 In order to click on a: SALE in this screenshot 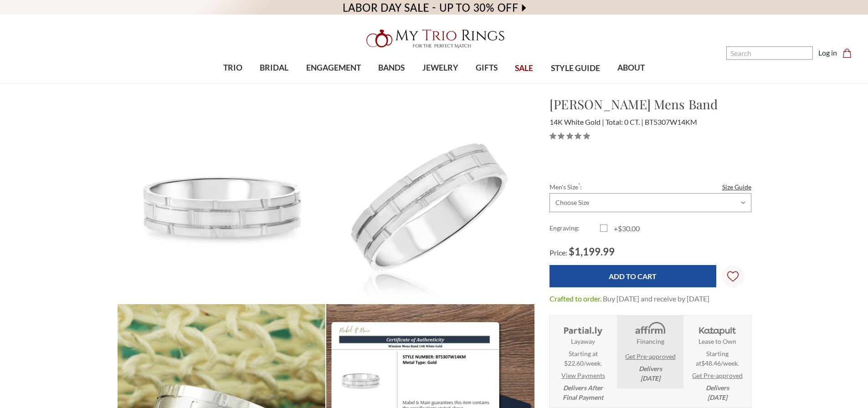, I will do `click(524, 68)`.